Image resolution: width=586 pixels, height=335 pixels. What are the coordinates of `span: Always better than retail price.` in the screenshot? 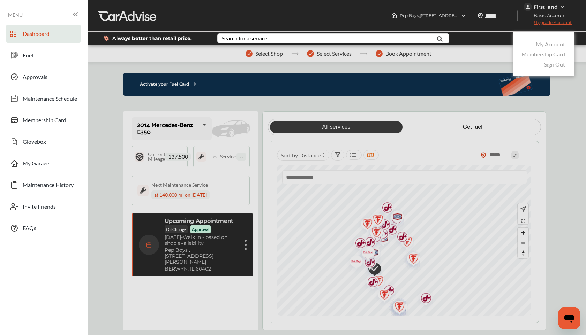 It's located at (152, 38).